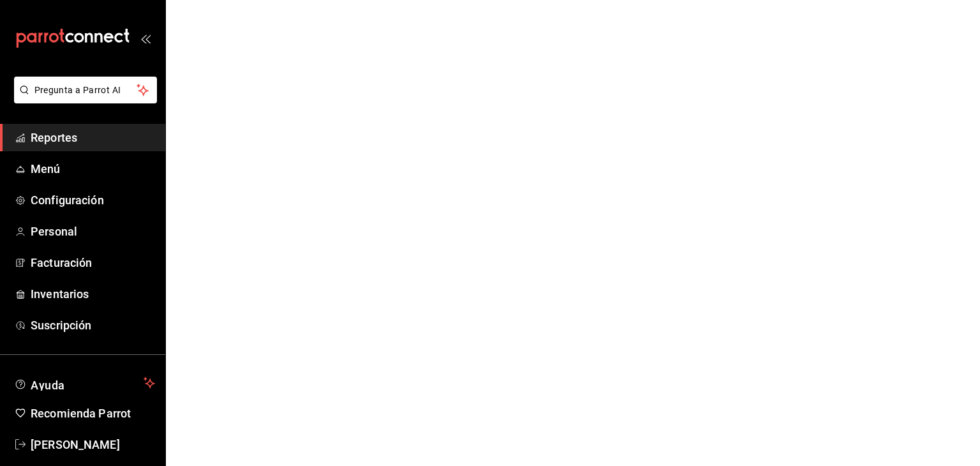  I want to click on span: Inventarios, so click(93, 294).